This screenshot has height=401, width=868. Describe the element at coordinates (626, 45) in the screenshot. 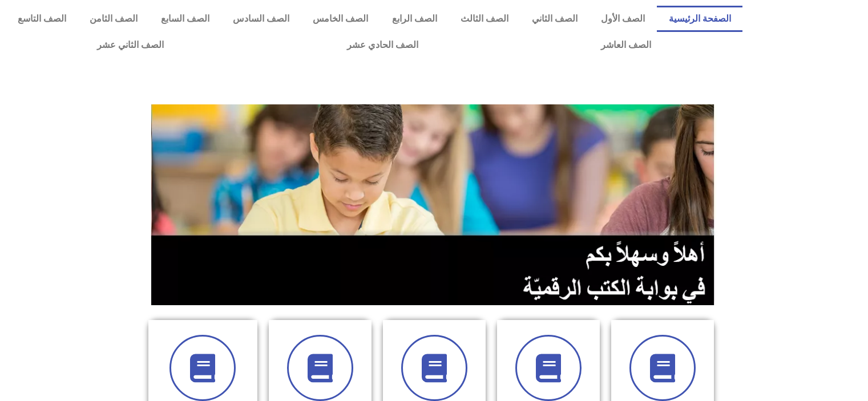

I see `a: الصف العاشر` at that location.